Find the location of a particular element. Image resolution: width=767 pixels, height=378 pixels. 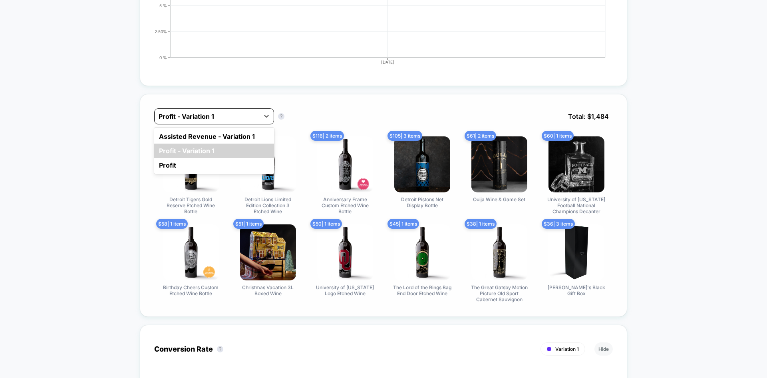

span: Birthday Cheers Custom Etched Wine Bottle is located at coordinates (191, 290).